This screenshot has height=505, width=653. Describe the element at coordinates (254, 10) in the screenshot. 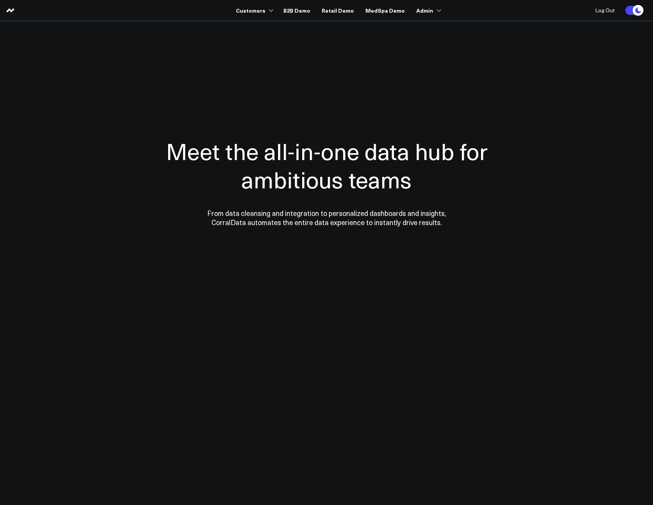

I see `a: Customers` at that location.